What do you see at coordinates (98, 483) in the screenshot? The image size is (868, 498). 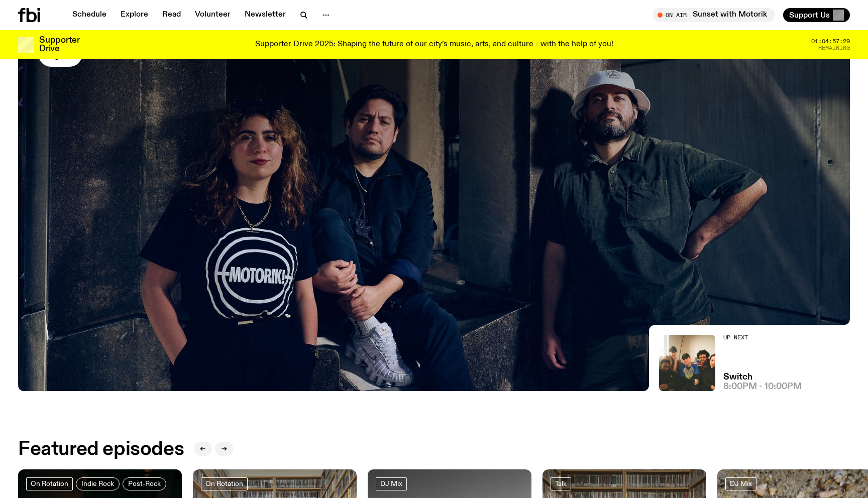 I see `span: Indie Rock` at bounding box center [98, 483].